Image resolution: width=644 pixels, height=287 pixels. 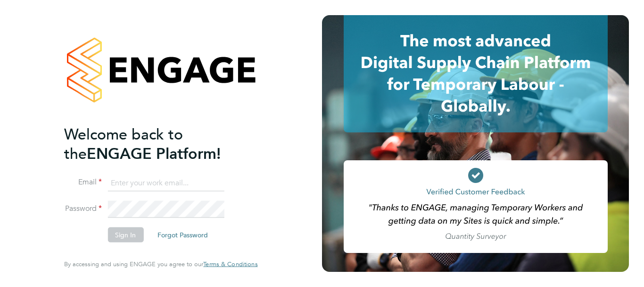 What do you see at coordinates (161, 264) in the screenshot?
I see `span: By accessing and using ENGAGE you agree to our` at bounding box center [161, 264].